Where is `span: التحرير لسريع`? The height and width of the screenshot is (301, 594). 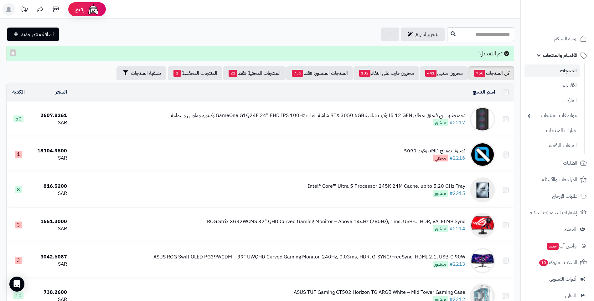 span: التحرير لسريع is located at coordinates (427, 34).